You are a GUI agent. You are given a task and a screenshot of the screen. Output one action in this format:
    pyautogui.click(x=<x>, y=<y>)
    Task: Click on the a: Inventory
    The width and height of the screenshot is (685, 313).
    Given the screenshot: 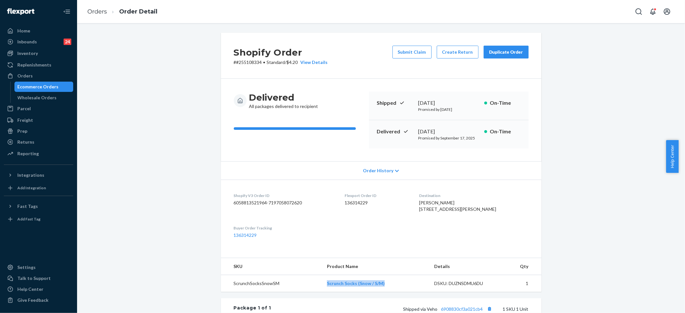 What is the action you would take?
    pyautogui.click(x=39, y=53)
    